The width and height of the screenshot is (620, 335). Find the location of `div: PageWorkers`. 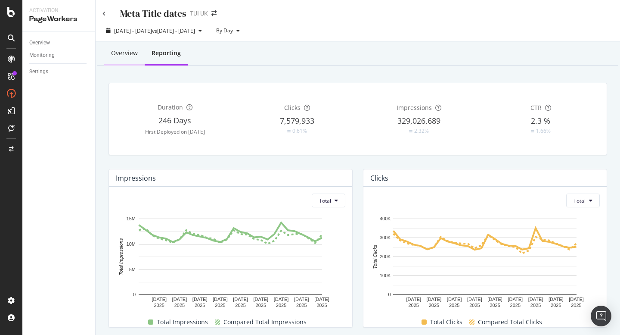

div: PageWorkers is located at coordinates (59, 19).